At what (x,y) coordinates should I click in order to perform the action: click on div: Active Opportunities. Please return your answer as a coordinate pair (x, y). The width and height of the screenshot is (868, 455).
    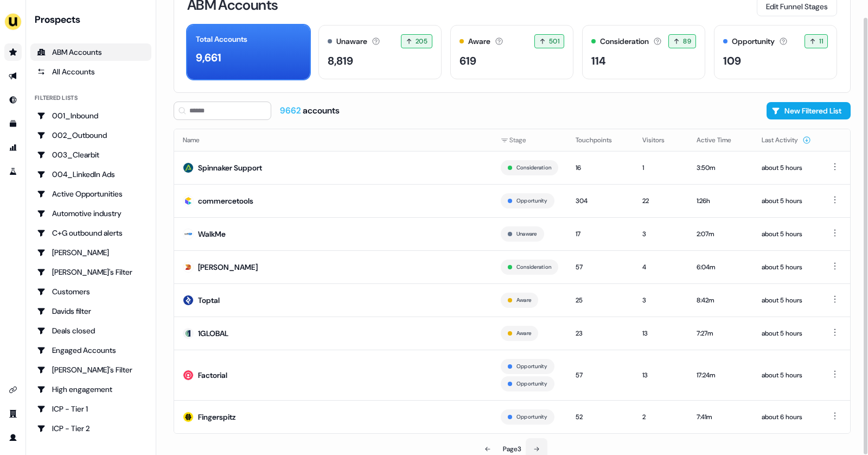
    Looking at the image, I should click on (91, 194).